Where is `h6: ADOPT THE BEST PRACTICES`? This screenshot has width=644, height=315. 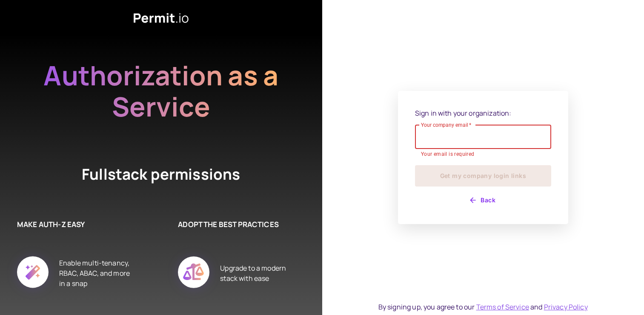
h6: ADOPT THE BEST PRACTICES is located at coordinates (237, 224).